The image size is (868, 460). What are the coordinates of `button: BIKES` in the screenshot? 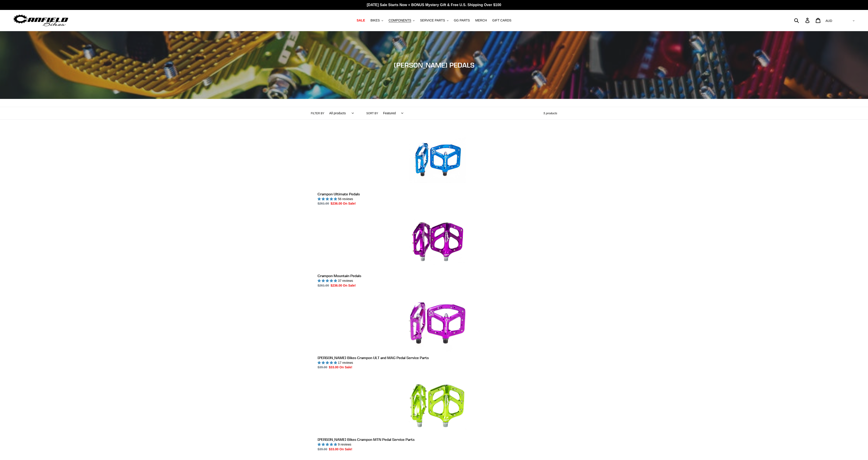 It's located at (377, 20).